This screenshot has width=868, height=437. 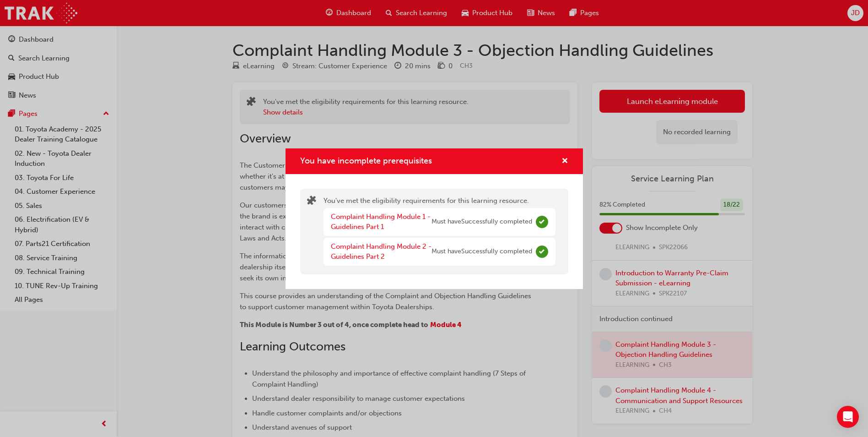 What do you see at coordinates (434, 218) in the screenshot?
I see `div: You have incomplete prerequisites` at bounding box center [434, 218].